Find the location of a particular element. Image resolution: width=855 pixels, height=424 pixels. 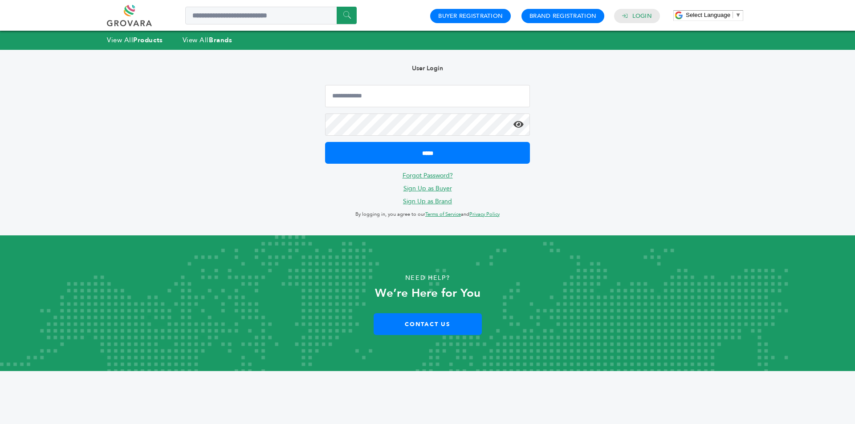

input: Search a product or brand... is located at coordinates (271, 16).